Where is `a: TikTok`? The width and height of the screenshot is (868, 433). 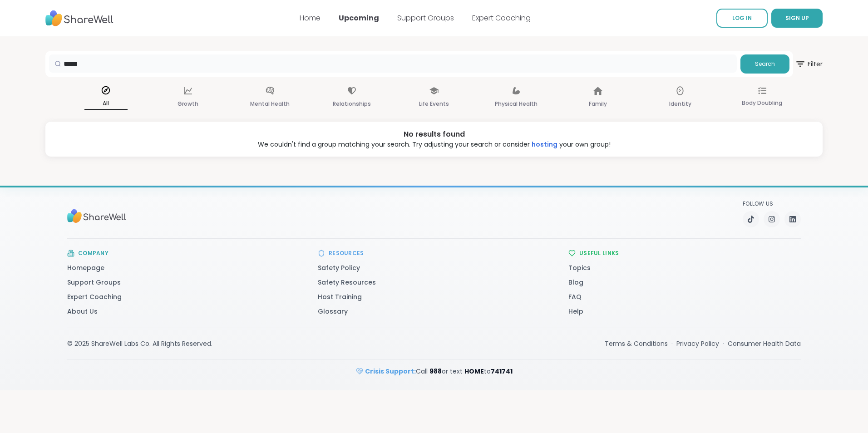 a: TikTok is located at coordinates (750, 219).